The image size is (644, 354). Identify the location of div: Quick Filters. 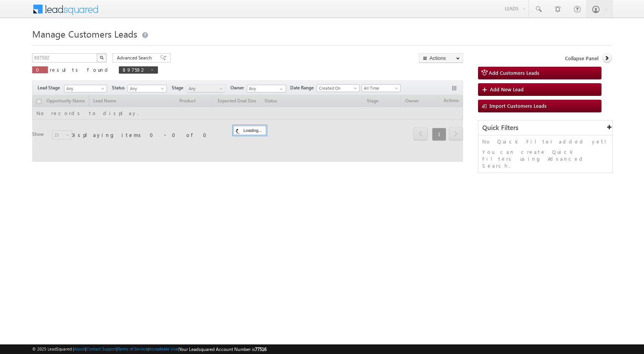
(545, 128).